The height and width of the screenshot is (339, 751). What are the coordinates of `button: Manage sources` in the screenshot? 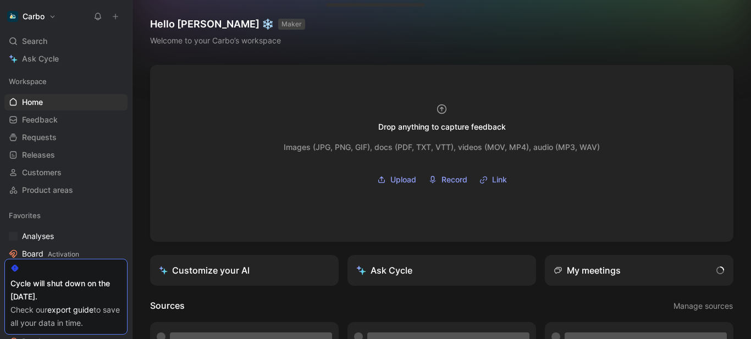 It's located at (703, 306).